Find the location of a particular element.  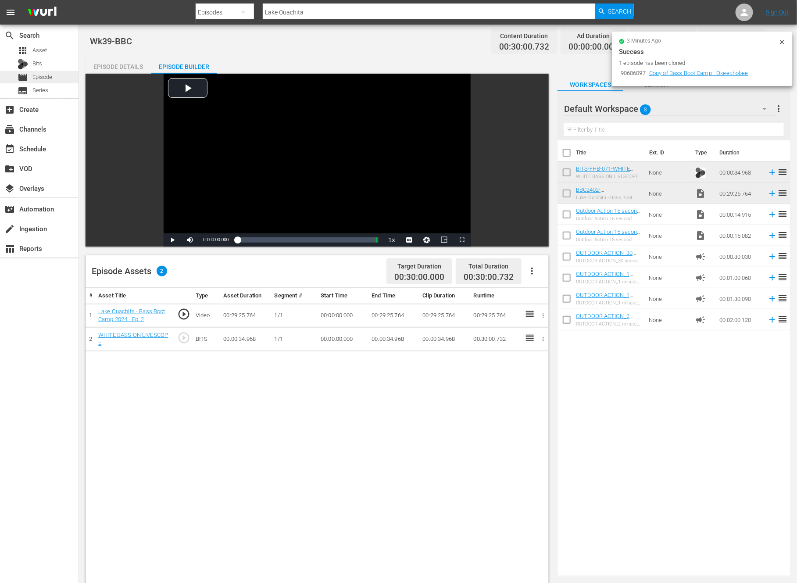

td: 00:01:30.090 is located at coordinates (740, 299).